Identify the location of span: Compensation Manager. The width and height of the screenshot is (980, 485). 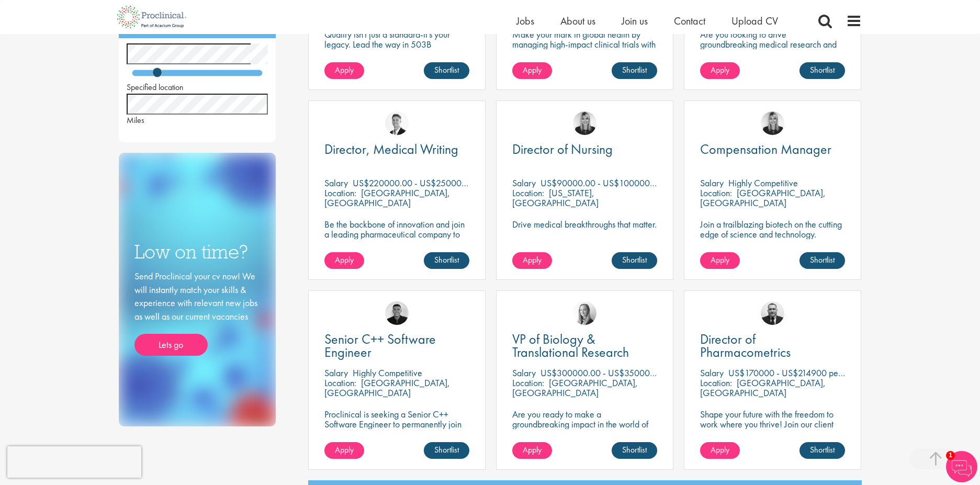
(766, 150).